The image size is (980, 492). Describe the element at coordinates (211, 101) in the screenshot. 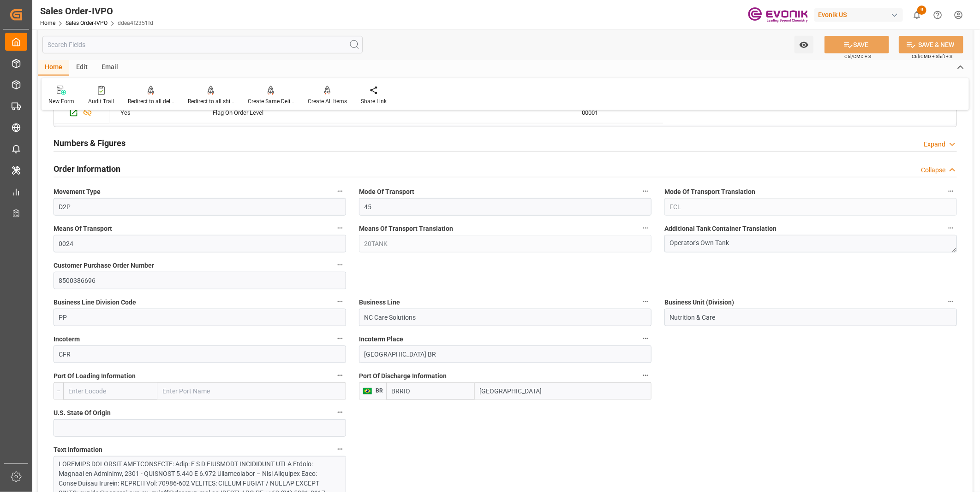

I see `div: Redirect to all shipments` at that location.